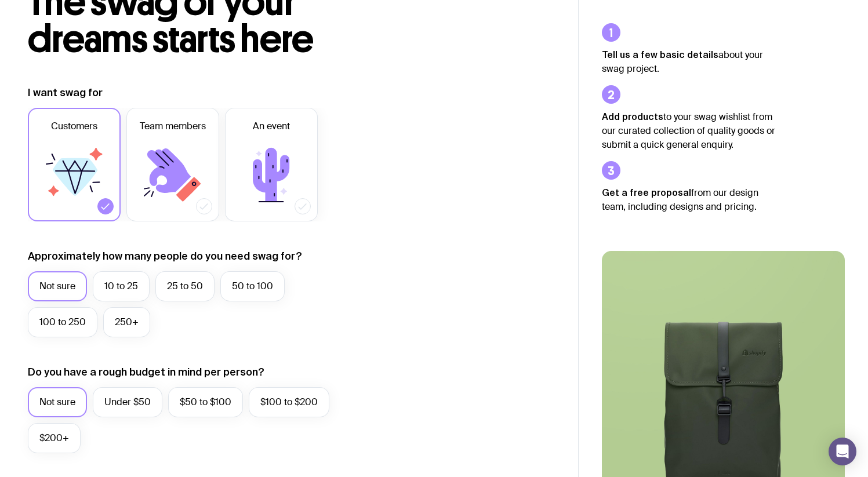 Image resolution: width=868 pixels, height=477 pixels. Describe the element at coordinates (128, 402) in the screenshot. I see `label: Under $50` at that location.